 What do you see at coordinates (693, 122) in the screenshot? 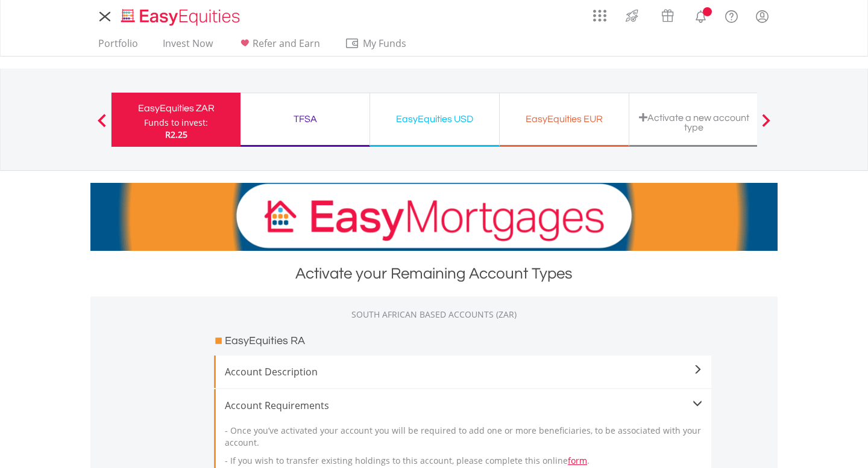
I see `div: Activate a new account type` at bounding box center [693, 122].